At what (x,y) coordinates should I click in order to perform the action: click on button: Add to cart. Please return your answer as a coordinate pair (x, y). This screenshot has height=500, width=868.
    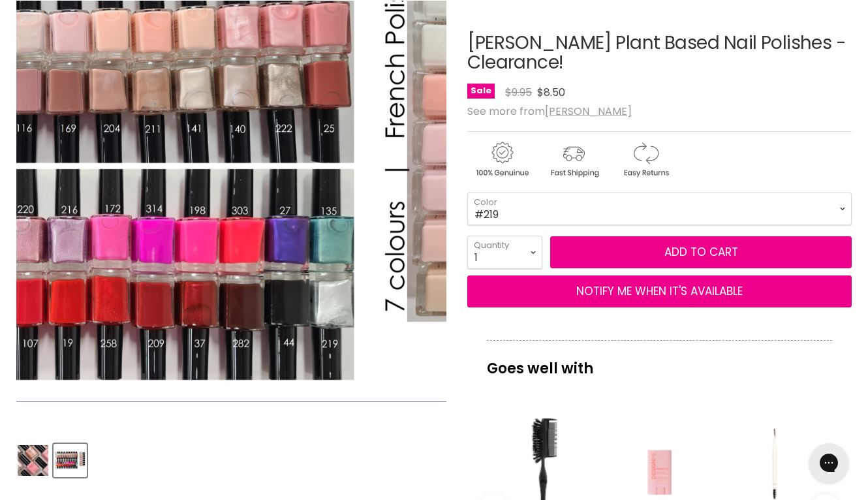
    Looking at the image, I should click on (701, 253).